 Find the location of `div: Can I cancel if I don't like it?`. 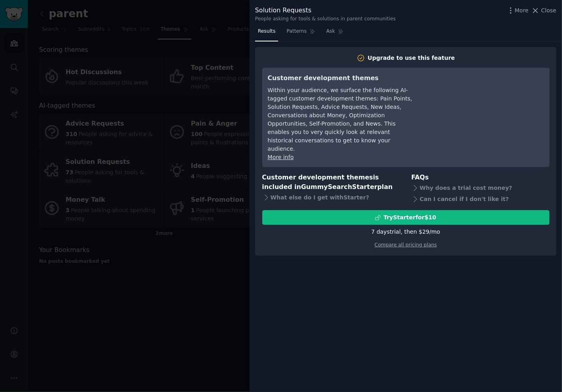

div: Can I cancel if I don't like it? is located at coordinates (480, 199).